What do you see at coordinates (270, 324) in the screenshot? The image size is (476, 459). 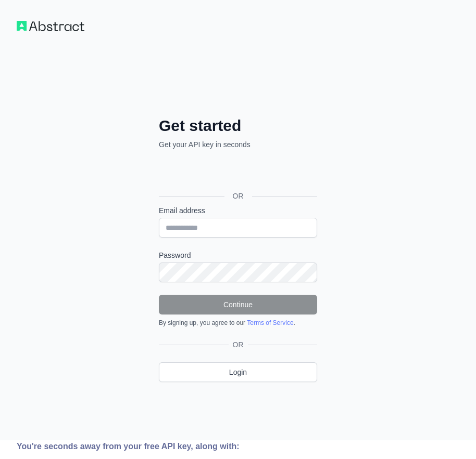 I see `a: Terms of Service` at bounding box center [270, 324].